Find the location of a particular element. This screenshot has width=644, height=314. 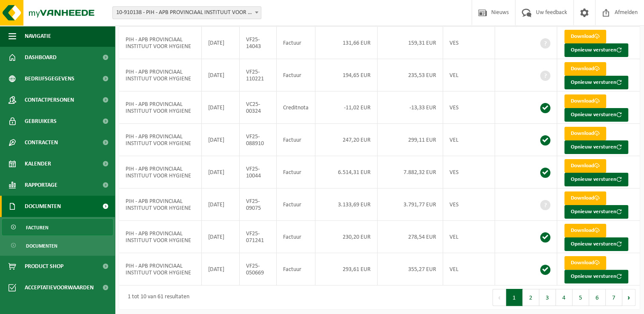

button: Next is located at coordinates (629, 298).